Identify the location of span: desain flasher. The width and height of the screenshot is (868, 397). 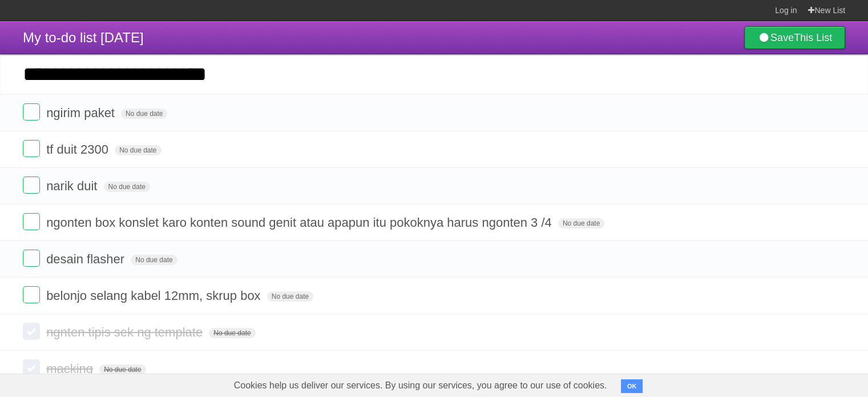
(87, 259).